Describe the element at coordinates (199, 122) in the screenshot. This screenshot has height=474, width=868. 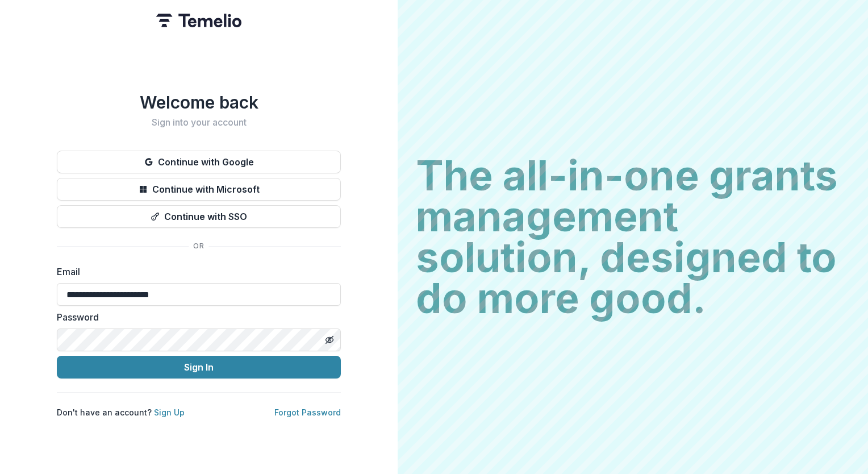
I see `h2: Sign into your account` at that location.